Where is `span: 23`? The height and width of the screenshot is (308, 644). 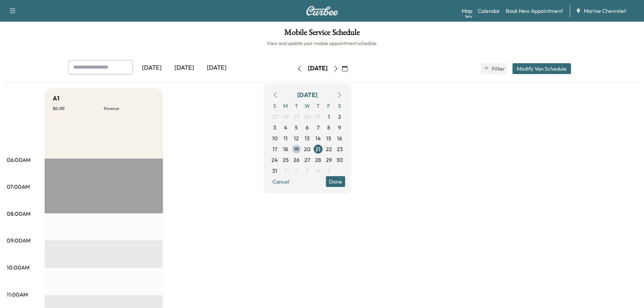 span: 23 is located at coordinates (340, 149).